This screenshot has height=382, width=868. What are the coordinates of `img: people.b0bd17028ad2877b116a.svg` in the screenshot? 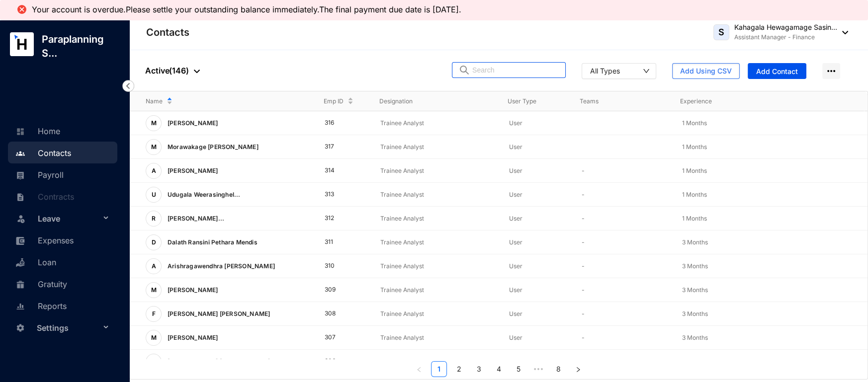 It's located at (20, 154).